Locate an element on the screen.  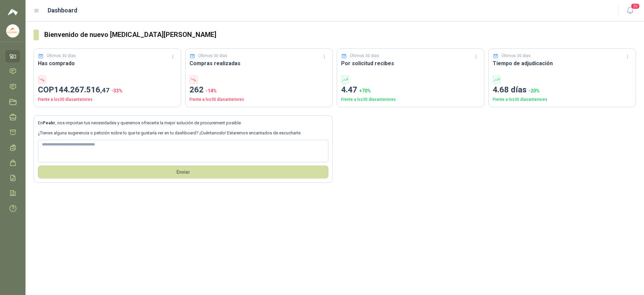
h3: Por solicitud recibes is located at coordinates (411, 63).